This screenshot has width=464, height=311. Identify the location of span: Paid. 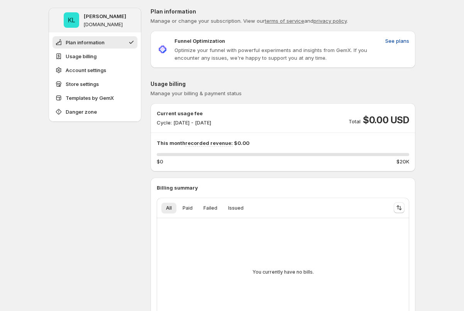
(187, 208).